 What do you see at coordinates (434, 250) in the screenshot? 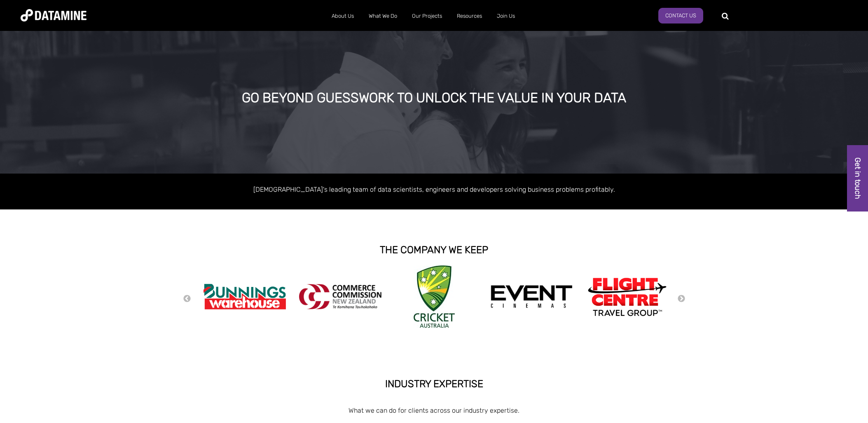
I see `strong: THE COMPANY WE KEEP` at bounding box center [434, 250].